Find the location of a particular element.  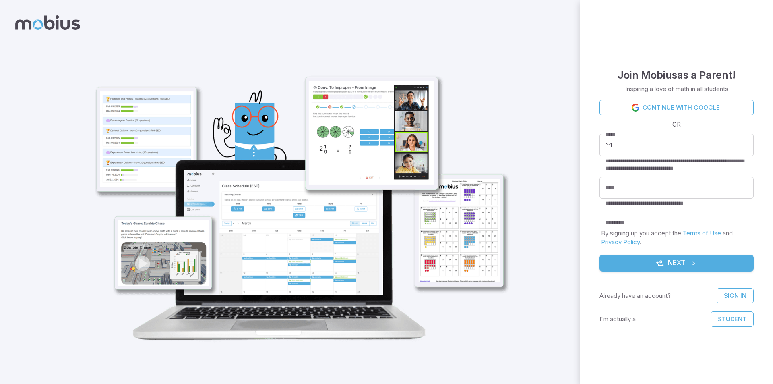

p: Inspiring a love of math in all students is located at coordinates (677, 89).